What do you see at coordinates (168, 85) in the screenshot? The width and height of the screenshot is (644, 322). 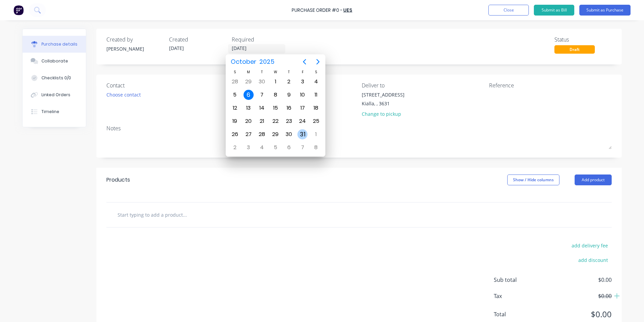 I see `div: Contact` at bounding box center [168, 85].